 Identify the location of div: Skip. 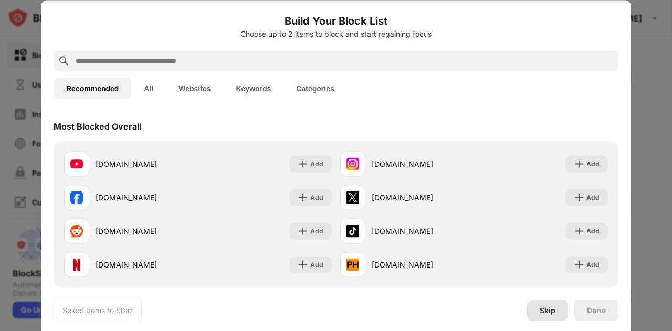
(548, 310).